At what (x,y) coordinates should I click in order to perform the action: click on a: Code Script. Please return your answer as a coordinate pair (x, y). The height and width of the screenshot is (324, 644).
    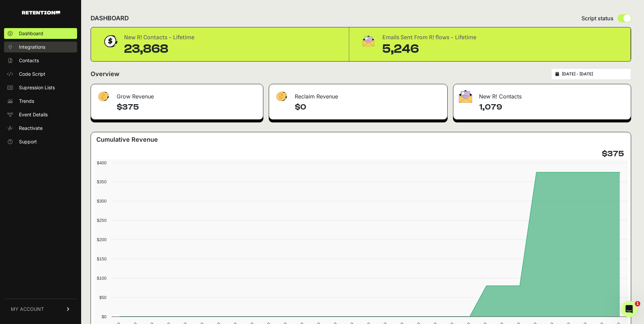
    Looking at the image, I should click on (41, 74).